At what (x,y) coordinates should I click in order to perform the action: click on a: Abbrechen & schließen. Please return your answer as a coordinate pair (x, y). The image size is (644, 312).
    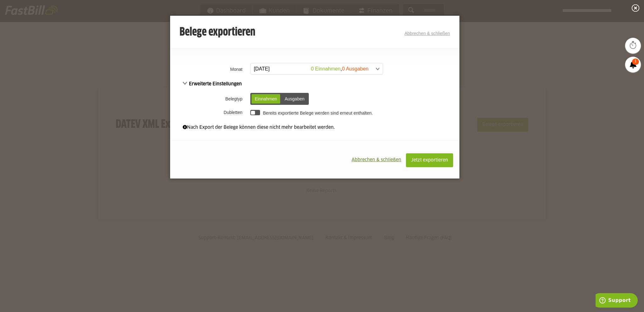
    Looking at the image, I should click on (427, 33).